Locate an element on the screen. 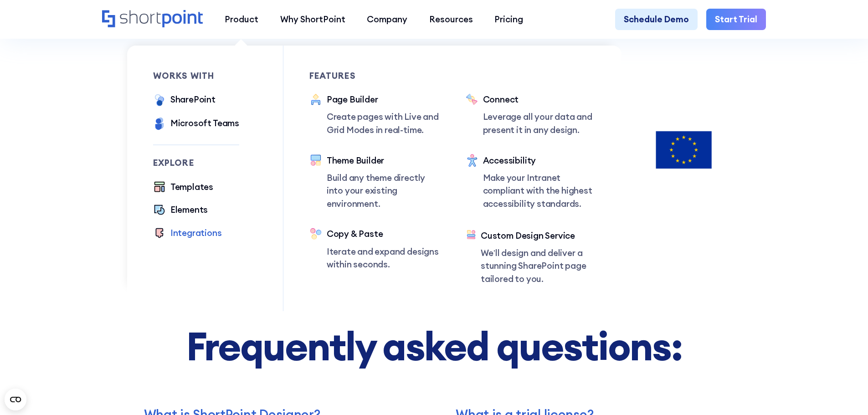  a: Page BuilderCreate pages with Live and Grid Modes in real-time. is located at coordinates (375, 114).